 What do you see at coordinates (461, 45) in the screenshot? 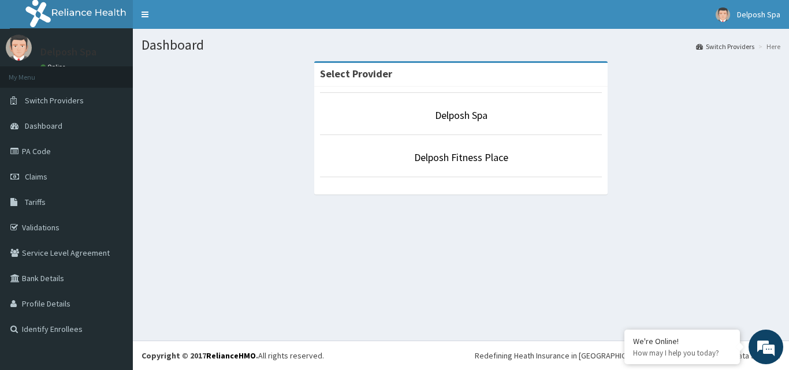
I see `h1: Dashboard` at bounding box center [461, 45].